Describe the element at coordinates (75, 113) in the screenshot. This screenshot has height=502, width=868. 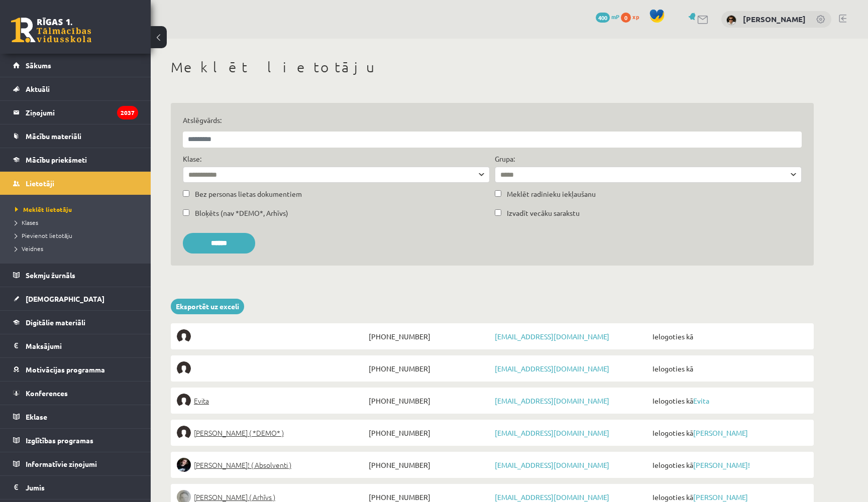
I see `a: Ziņojumi2037` at that location.